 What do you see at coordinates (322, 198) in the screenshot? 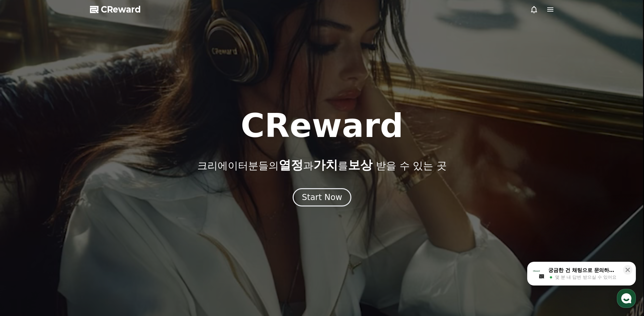
I see `div: Start Now` at bounding box center [322, 198].